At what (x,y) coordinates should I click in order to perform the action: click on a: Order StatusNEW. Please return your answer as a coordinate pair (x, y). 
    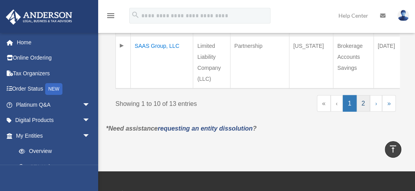
    Looking at the image, I should click on (54, 89).